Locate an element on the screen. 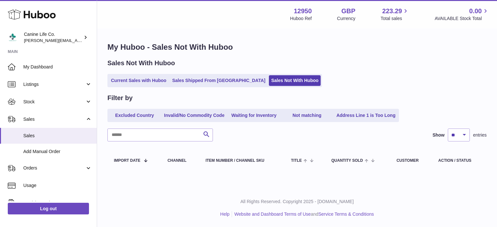 The image size is (497, 227). a: Not matching is located at coordinates (307, 115).